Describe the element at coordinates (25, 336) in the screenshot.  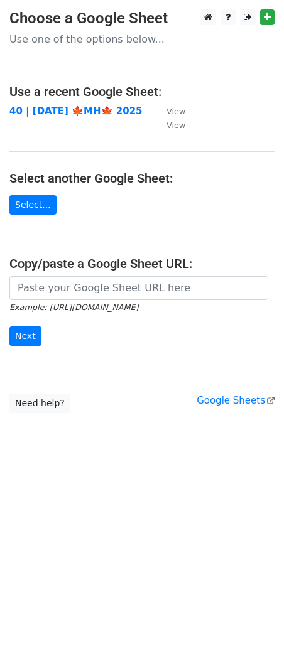
I see `input: Next` at that location.